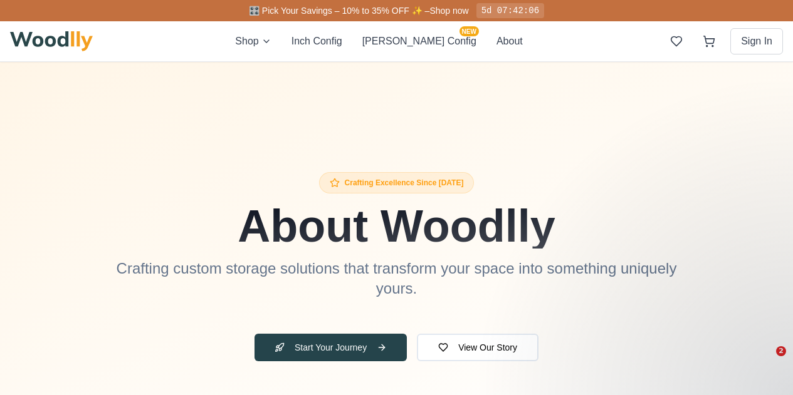  Describe the element at coordinates (449, 11) in the screenshot. I see `a: Shop now` at that location.